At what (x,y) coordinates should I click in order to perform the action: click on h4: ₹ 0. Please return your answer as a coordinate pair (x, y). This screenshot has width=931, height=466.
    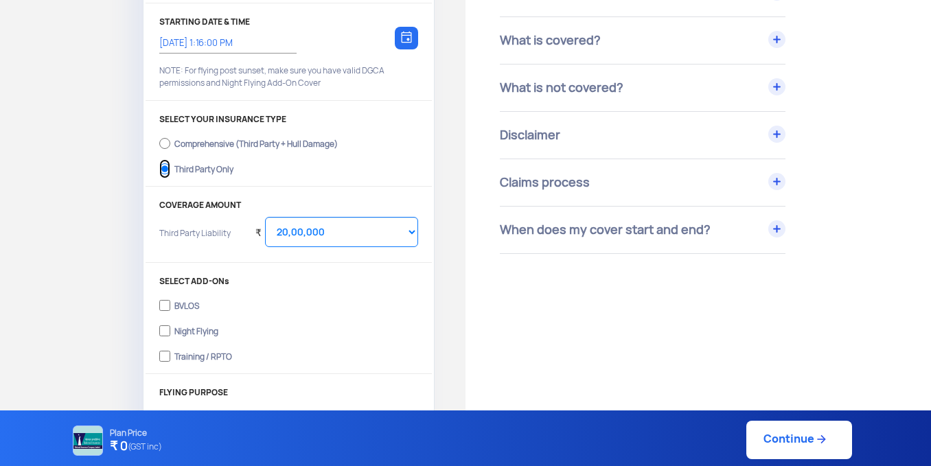
    Looking at the image, I should click on (136, 447).